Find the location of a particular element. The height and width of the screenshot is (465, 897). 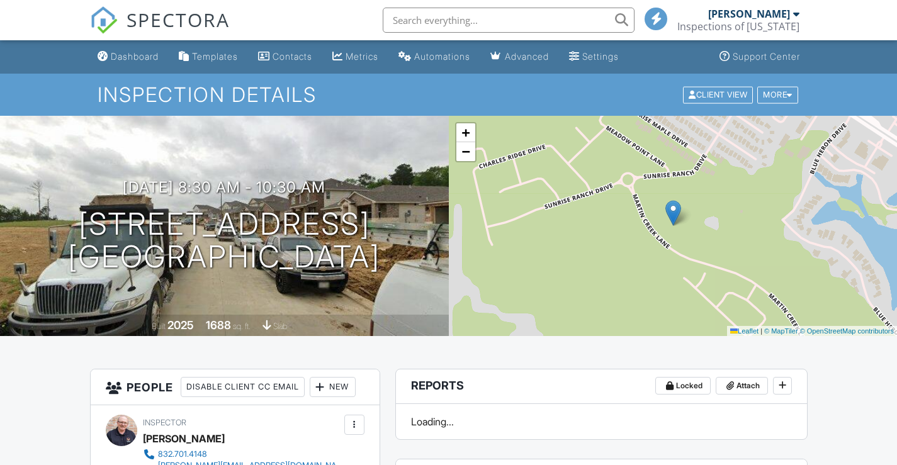

a: Dashboard is located at coordinates (128, 57).